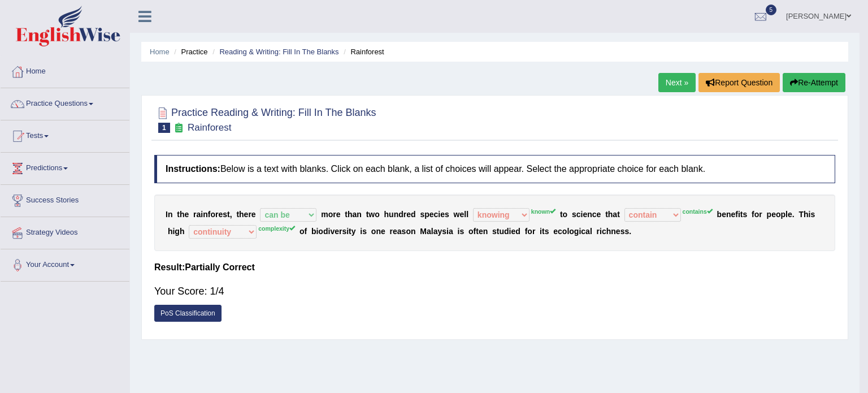 Image resolution: width=868 pixels, height=393 pixels. Describe the element at coordinates (494, 267) in the screenshot. I see `h4: Result:` at that location.